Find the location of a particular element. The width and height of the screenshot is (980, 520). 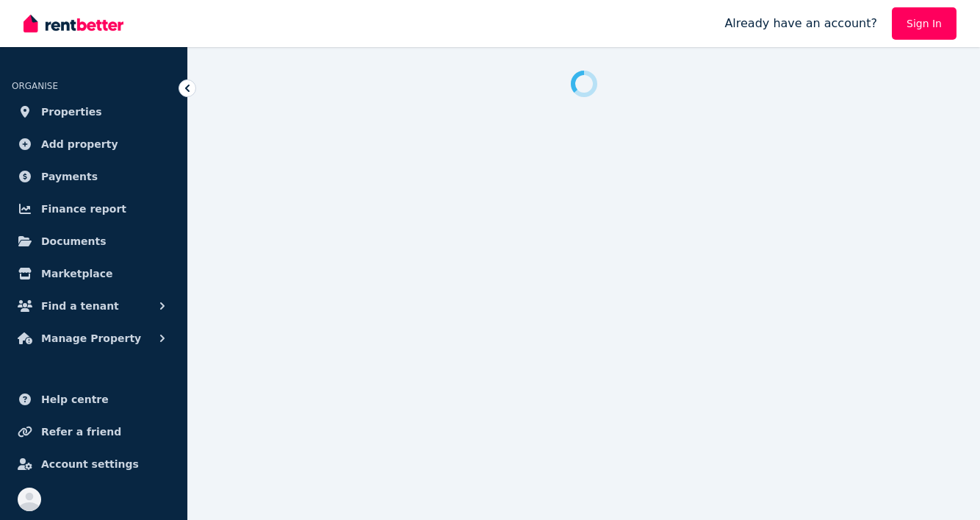

a: Documents is located at coordinates (93, 241).